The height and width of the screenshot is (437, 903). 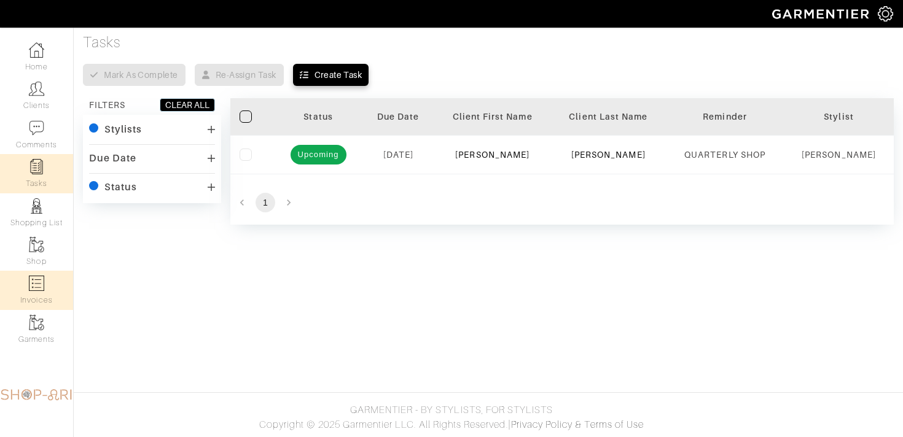 What do you see at coordinates (578, 425) in the screenshot?
I see `a: Privacy Policy & Terms of Use` at bounding box center [578, 425].